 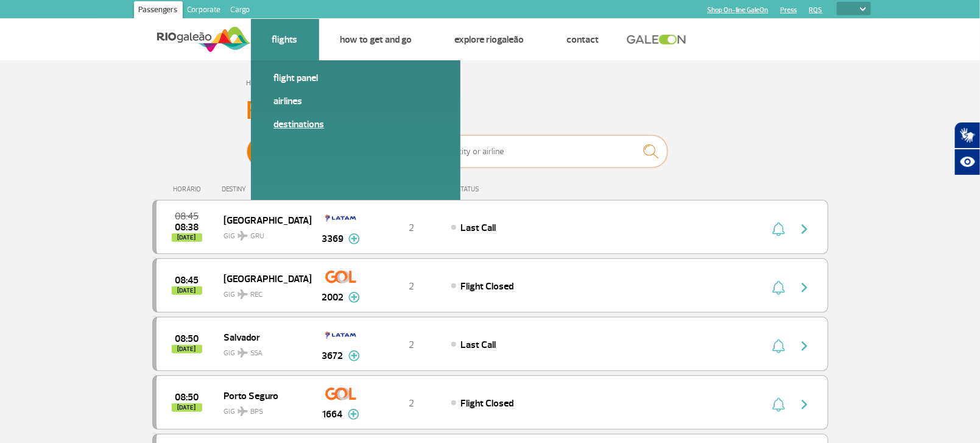 What do you see at coordinates (500, 189) in the screenshot?
I see `div: STATUS` at bounding box center [500, 189].